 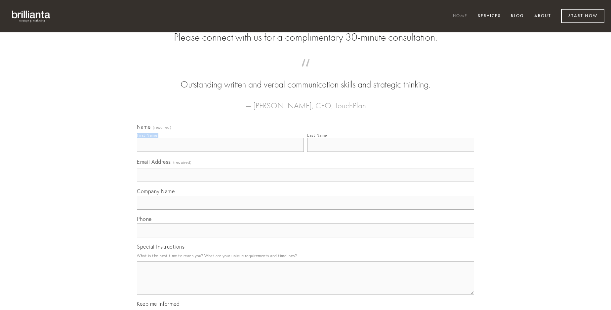 What do you see at coordinates (154, 162) in the screenshot?
I see `span: Email Address` at bounding box center [154, 162].